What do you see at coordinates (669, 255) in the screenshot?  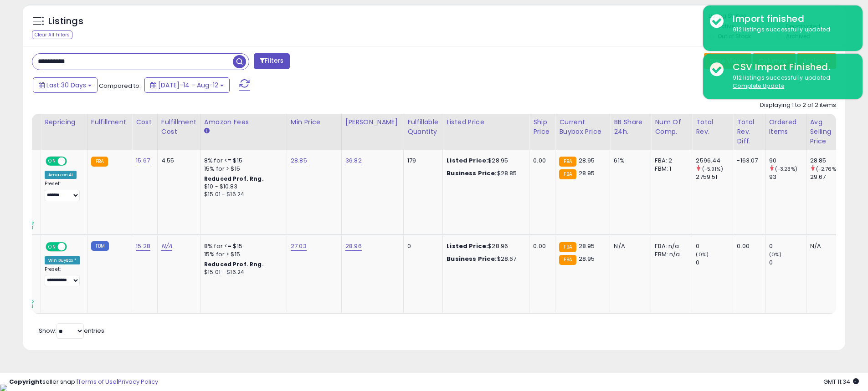 I see `div: FBM: n/a` at bounding box center [669, 255].